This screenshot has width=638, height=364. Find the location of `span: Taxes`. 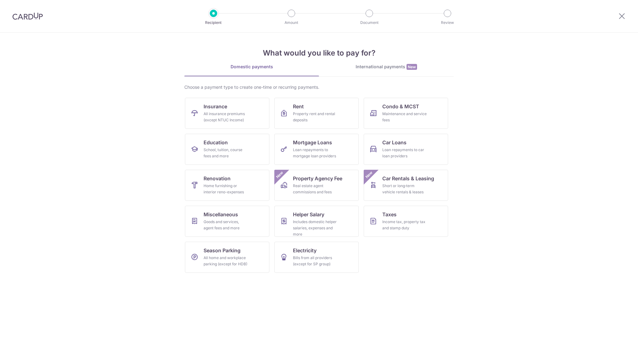

span: Taxes is located at coordinates (390, 214).